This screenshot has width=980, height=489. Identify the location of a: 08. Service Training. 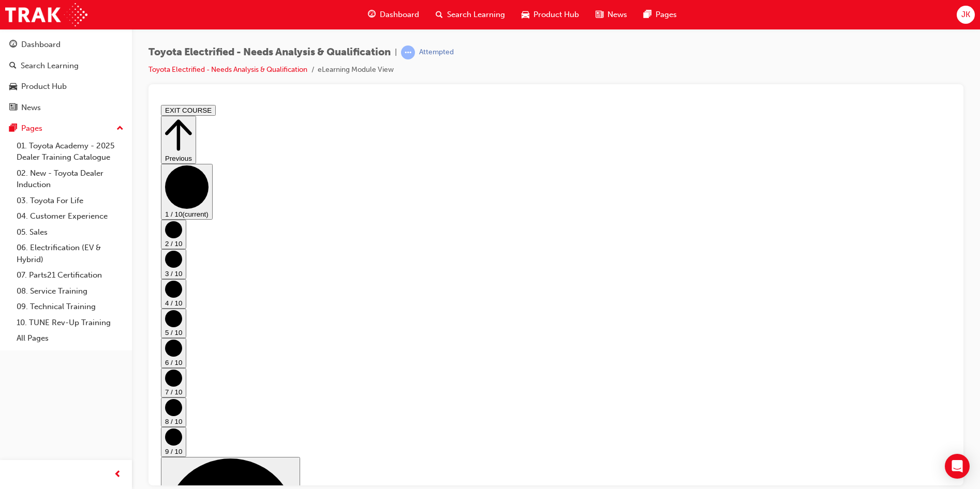
(70, 292).